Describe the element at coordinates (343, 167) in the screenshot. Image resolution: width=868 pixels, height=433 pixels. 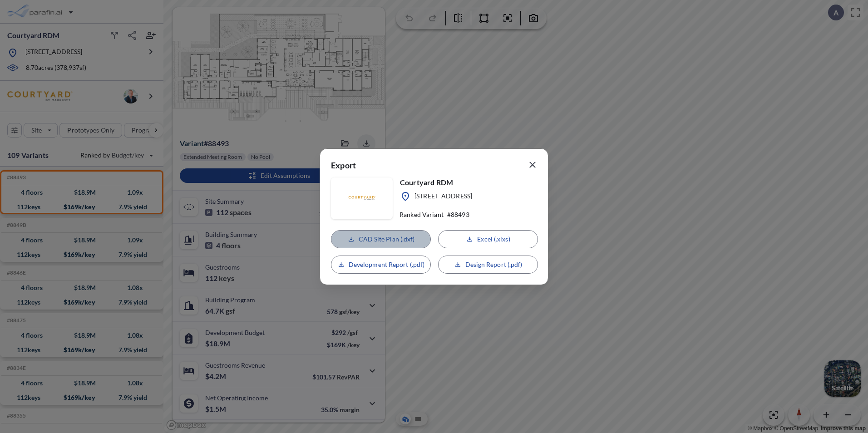
I see `p: Export` at that location.